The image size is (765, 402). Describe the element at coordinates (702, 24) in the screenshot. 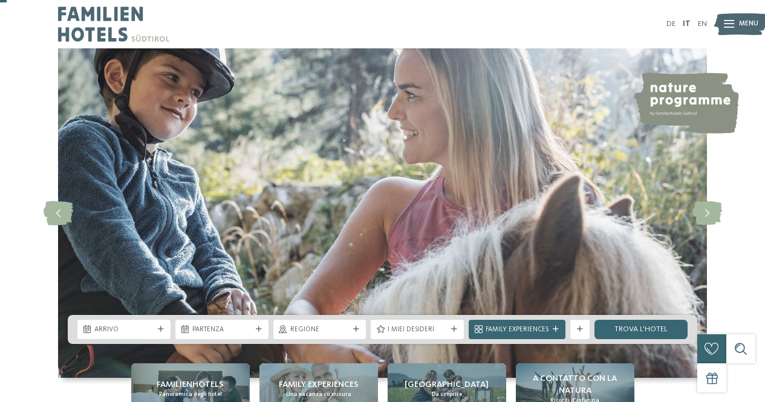

I see `a: EN` at that location.